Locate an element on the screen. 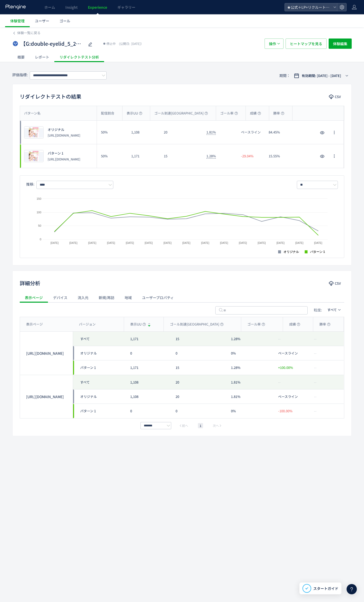  span: 配信割合 is located at coordinates (108, 113).